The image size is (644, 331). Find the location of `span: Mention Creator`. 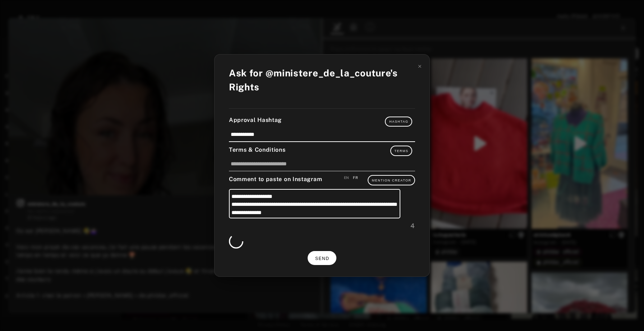

span: Mention Creator is located at coordinates (392, 181).